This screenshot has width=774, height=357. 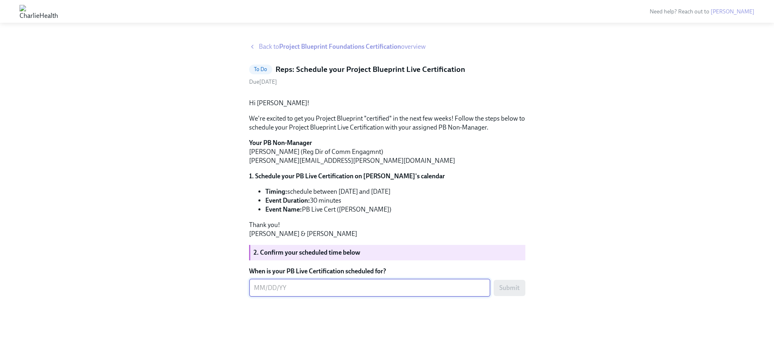 What do you see at coordinates (260, 69) in the screenshot?
I see `span: To Do` at bounding box center [260, 69].